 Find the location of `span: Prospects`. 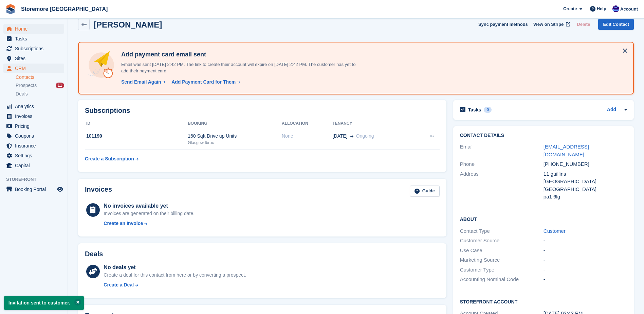

span: Prospects is located at coordinates (26, 85).